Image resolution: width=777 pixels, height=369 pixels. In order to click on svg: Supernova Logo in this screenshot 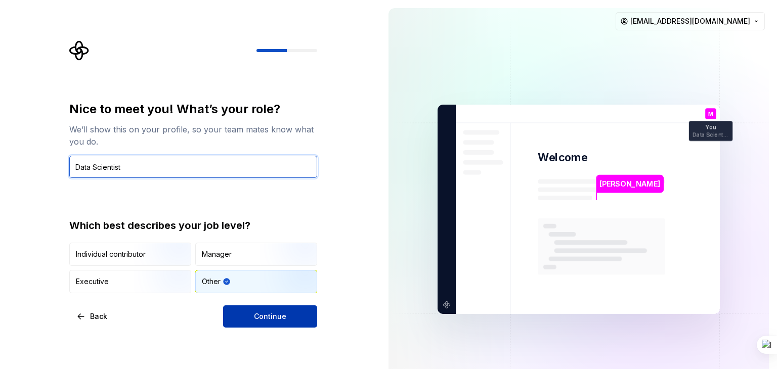, I will do `click(79, 51)`.